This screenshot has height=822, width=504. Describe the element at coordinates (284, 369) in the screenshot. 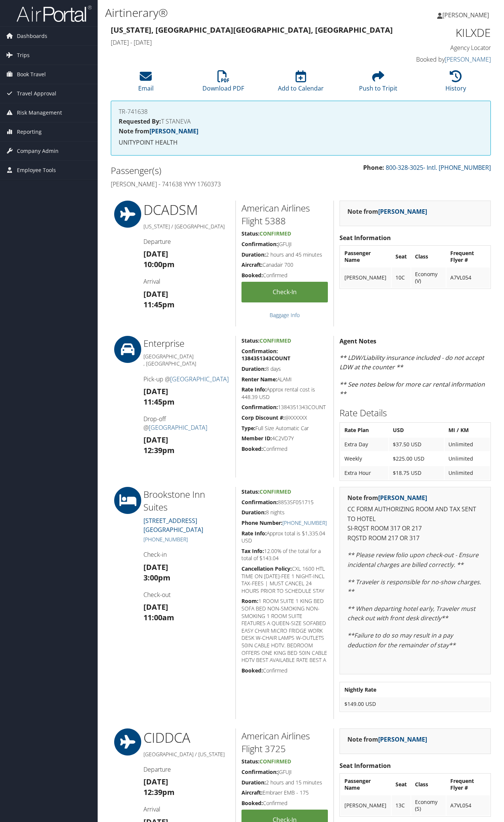

I see `h5: 8 days` at that location.